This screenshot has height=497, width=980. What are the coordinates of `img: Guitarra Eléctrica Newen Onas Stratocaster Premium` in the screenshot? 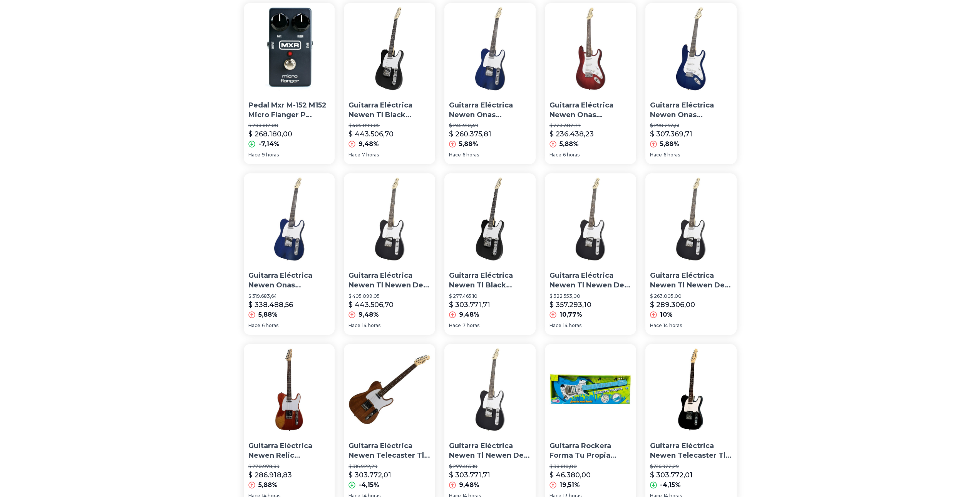 It's located at (691, 49).